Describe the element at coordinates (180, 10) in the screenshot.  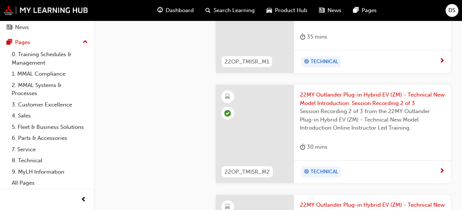
I see `span: Dashboard` at that location.